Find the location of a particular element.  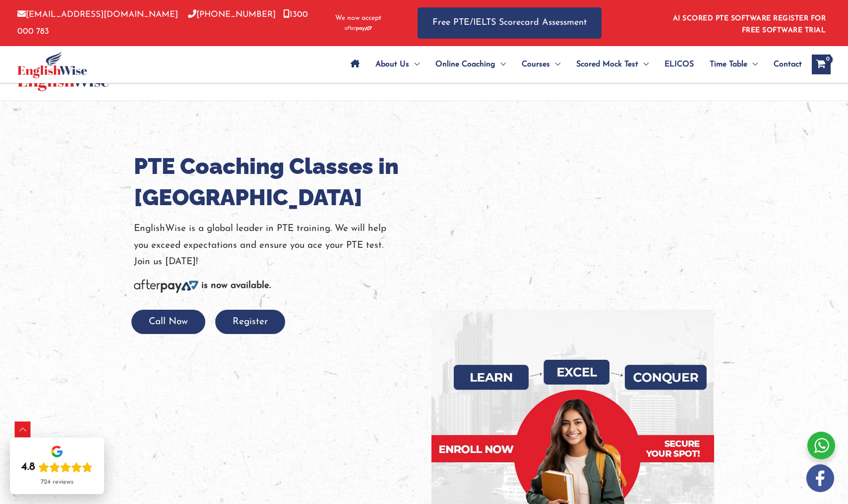

a: Call Now is located at coordinates (168, 322).